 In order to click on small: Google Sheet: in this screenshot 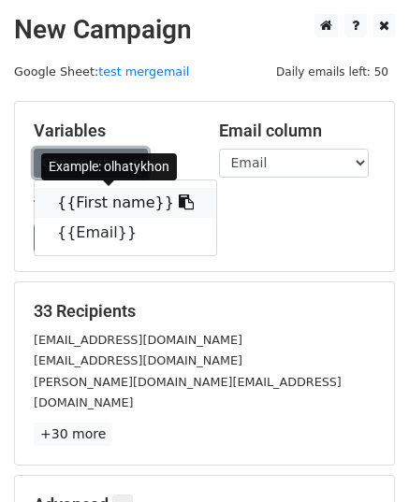, I will do `click(101, 71)`.